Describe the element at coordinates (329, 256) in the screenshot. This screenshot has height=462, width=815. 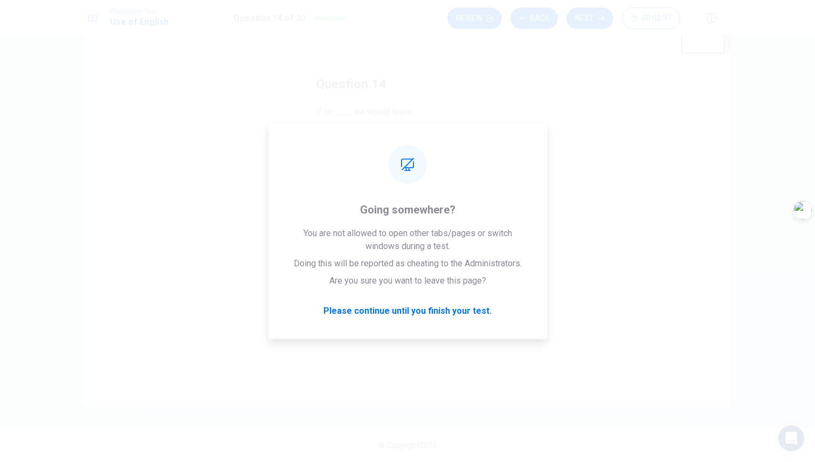
I see `div: D` at that location.